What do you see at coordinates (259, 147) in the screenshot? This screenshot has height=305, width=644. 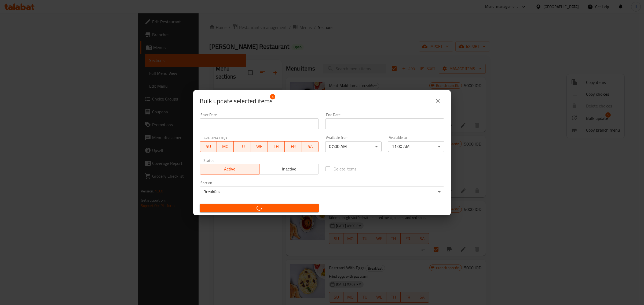 I see `button: WE` at bounding box center [259, 147].